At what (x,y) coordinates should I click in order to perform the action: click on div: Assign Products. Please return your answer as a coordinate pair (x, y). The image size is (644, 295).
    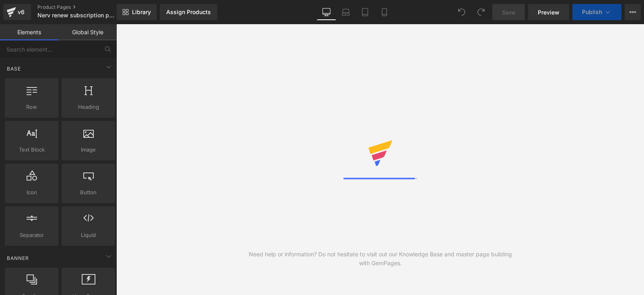
    Looking at the image, I should click on (188, 12).